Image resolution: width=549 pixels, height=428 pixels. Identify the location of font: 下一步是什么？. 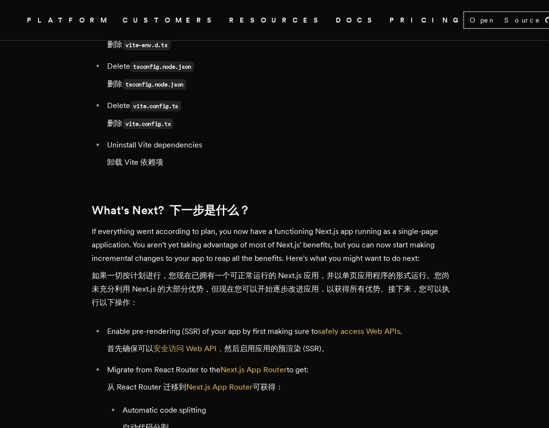
(210, 210).